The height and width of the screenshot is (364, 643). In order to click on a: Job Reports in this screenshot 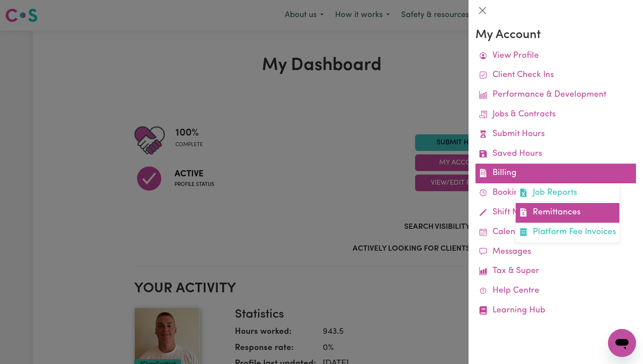, I will do `click(567, 193)`.